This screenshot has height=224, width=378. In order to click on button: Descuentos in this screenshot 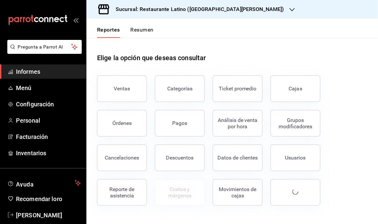, I will do `click(180, 158)`.